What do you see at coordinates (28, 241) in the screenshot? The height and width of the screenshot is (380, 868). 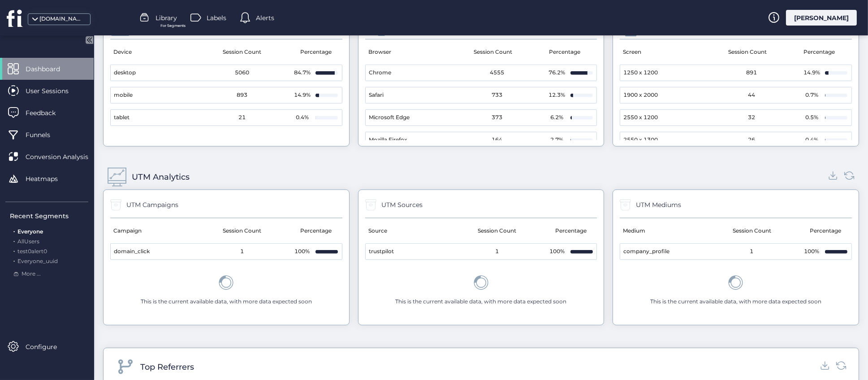 I see `span: AllUsers` at bounding box center [28, 241].